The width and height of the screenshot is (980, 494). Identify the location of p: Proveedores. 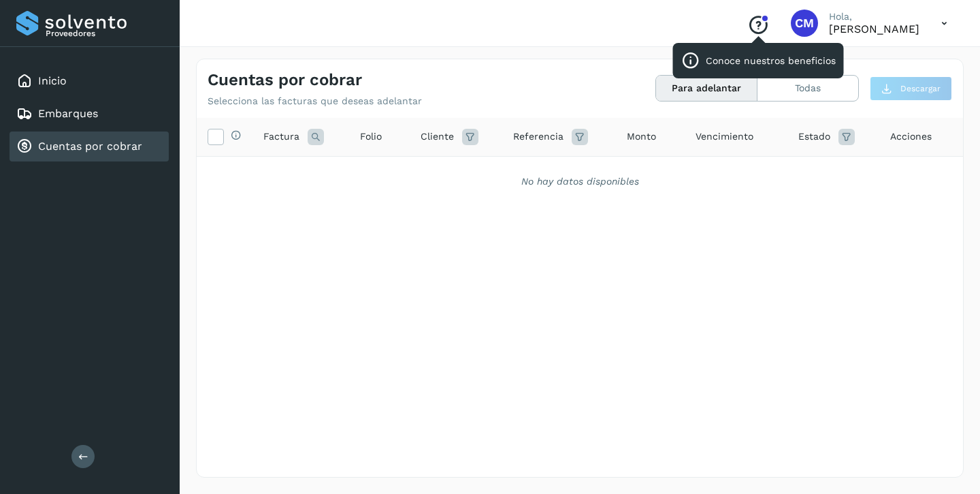
(104, 34).